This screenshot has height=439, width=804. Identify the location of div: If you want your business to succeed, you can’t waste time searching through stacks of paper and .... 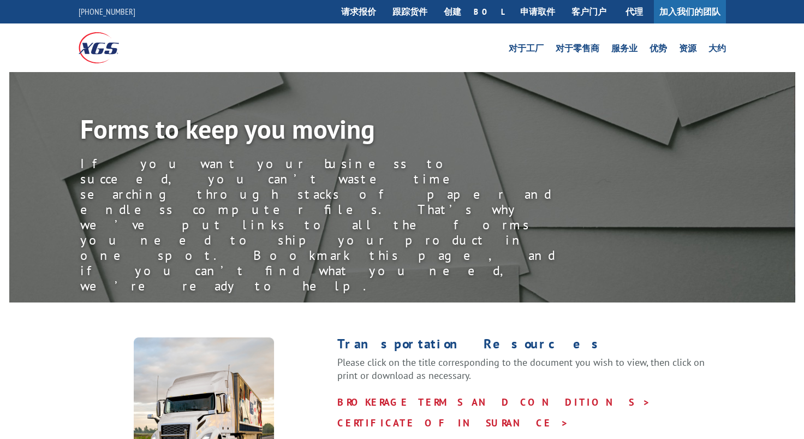
(326, 225).